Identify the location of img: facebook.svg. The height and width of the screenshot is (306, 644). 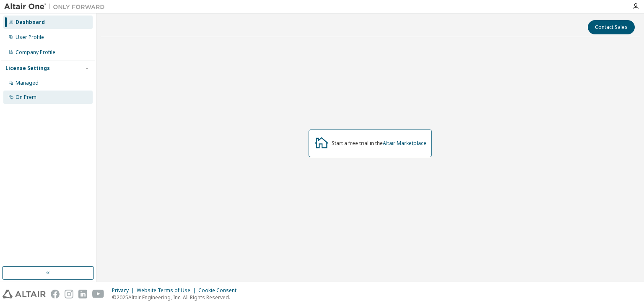
(55, 294).